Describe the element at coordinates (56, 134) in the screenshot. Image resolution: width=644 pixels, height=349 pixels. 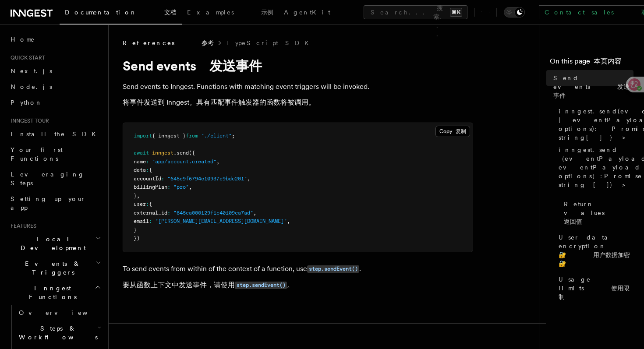
I see `span: Install the SDK` at that location.